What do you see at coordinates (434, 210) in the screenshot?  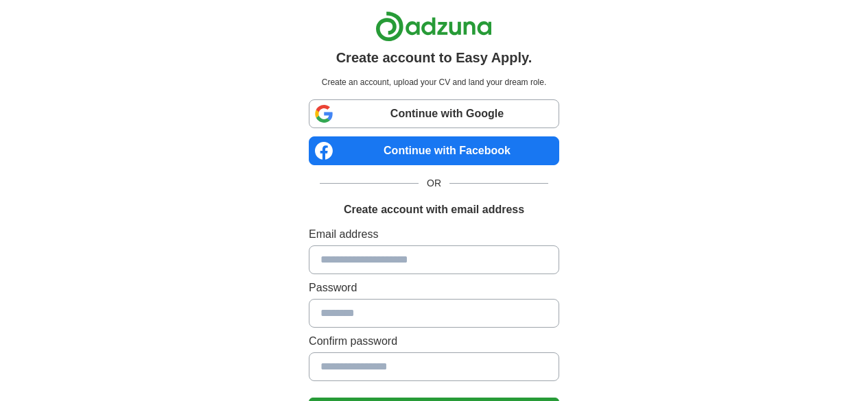 I see `h1: Create account with email address` at bounding box center [434, 210].